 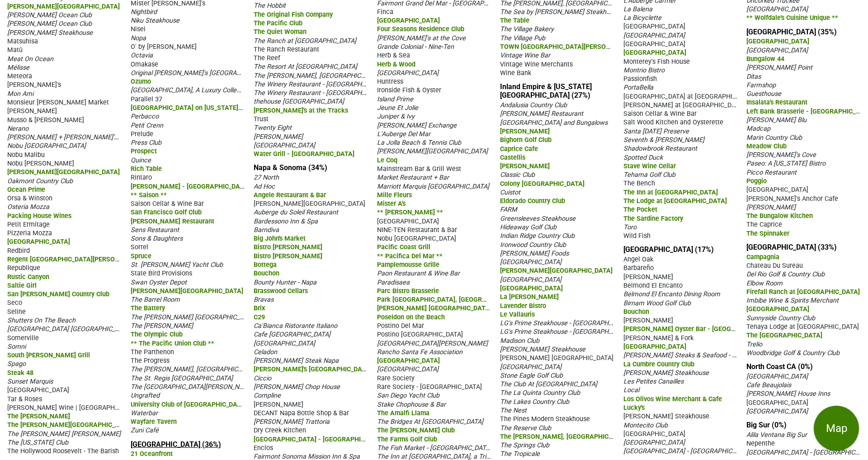 What do you see at coordinates (28, 207) in the screenshot?
I see `span: Osteria Mozza` at bounding box center [28, 207].